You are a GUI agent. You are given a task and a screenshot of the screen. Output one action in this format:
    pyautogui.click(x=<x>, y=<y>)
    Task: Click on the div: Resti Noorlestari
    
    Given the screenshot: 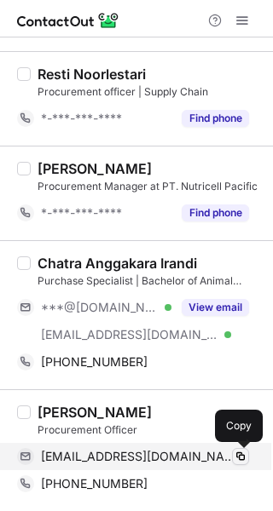 What is the action you would take?
    pyautogui.click(x=91, y=74)
    